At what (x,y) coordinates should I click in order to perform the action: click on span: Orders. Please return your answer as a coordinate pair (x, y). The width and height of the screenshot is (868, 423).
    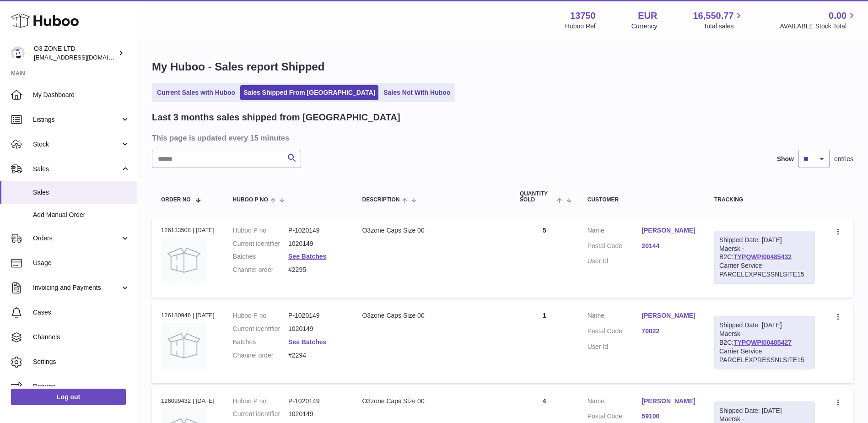
    Looking at the image, I should click on (76, 238).